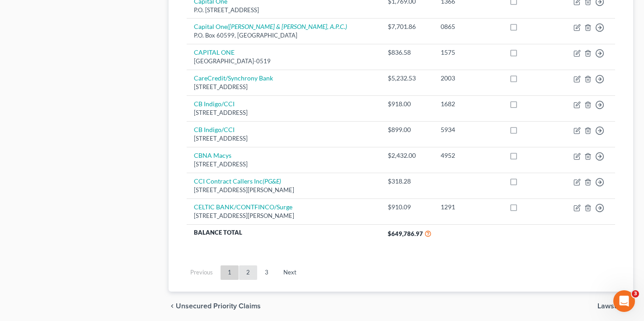 Image resolution: width=644 pixels, height=321 pixels. Describe the element at coordinates (468, 53) in the screenshot. I see `div: 1575` at that location.